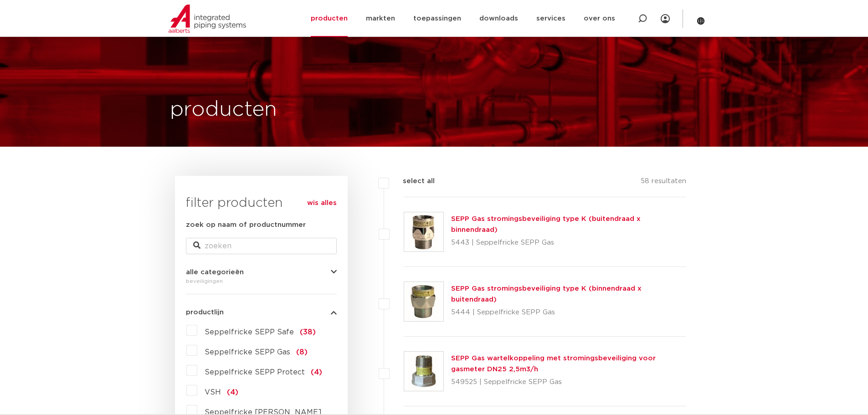  I want to click on a: SEPP Gas wartelkoppeling met stromingsbeveiliging voor gasmeter DN25 2,5m3/h, so click(553, 364).